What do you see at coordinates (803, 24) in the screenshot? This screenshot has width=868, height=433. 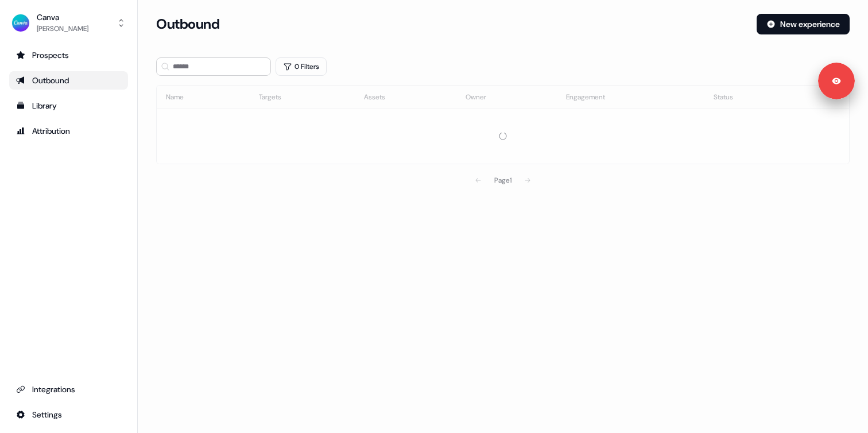 I see `button: New experience` at bounding box center [803, 24].